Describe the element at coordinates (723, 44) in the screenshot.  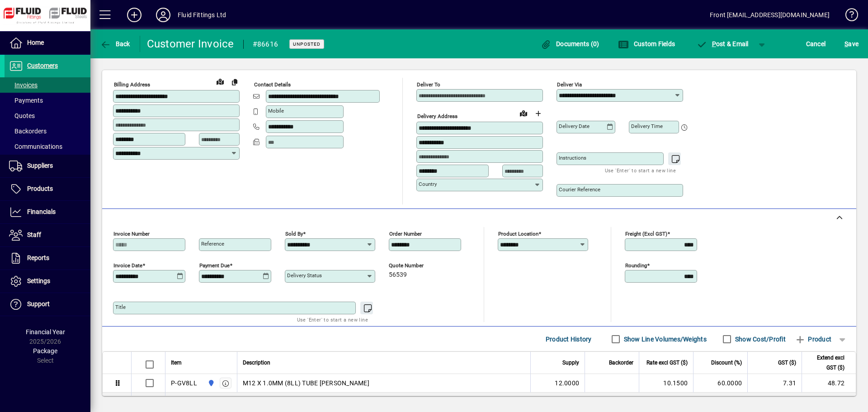
I see `span: ost & Email` at that location.